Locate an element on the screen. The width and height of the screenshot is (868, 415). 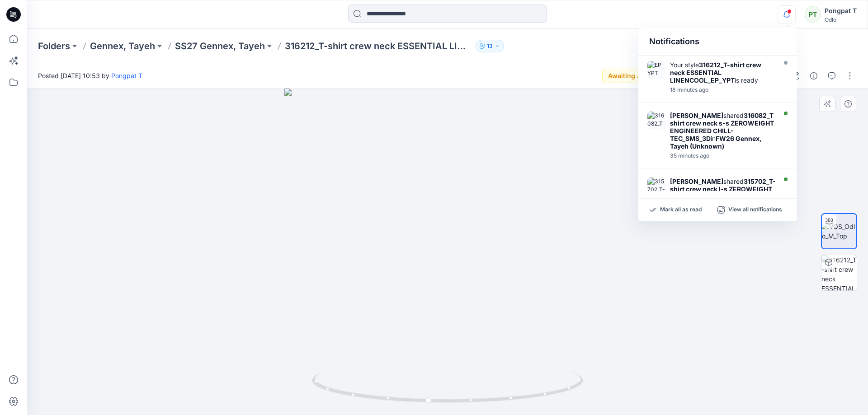
p: SS27 Gennex, Tayeh is located at coordinates (220, 46).